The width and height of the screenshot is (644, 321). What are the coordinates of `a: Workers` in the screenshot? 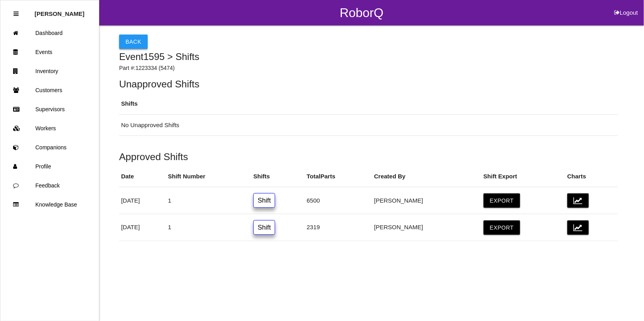 It's located at (50, 129).